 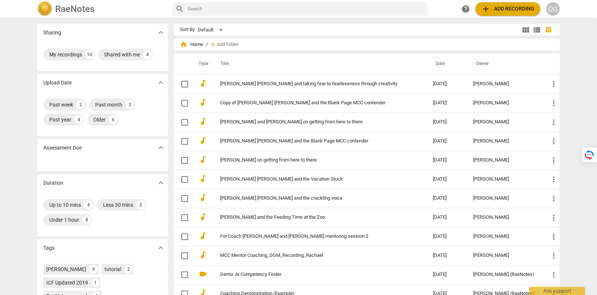 I want to click on p: Tags, so click(x=49, y=248).